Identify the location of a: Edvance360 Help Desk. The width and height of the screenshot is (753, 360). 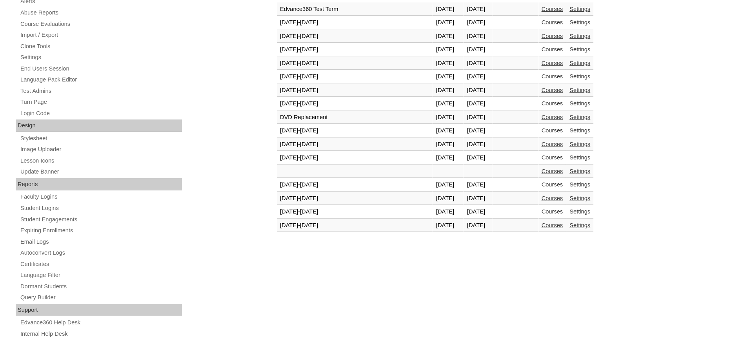
(101, 323).